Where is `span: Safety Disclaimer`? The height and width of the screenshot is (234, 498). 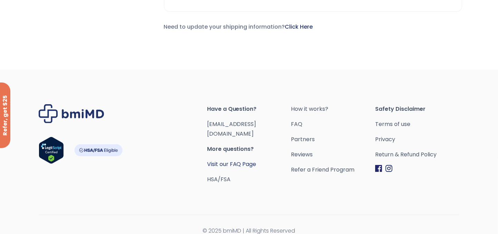
span: Safety Disclaimer is located at coordinates (417, 109).